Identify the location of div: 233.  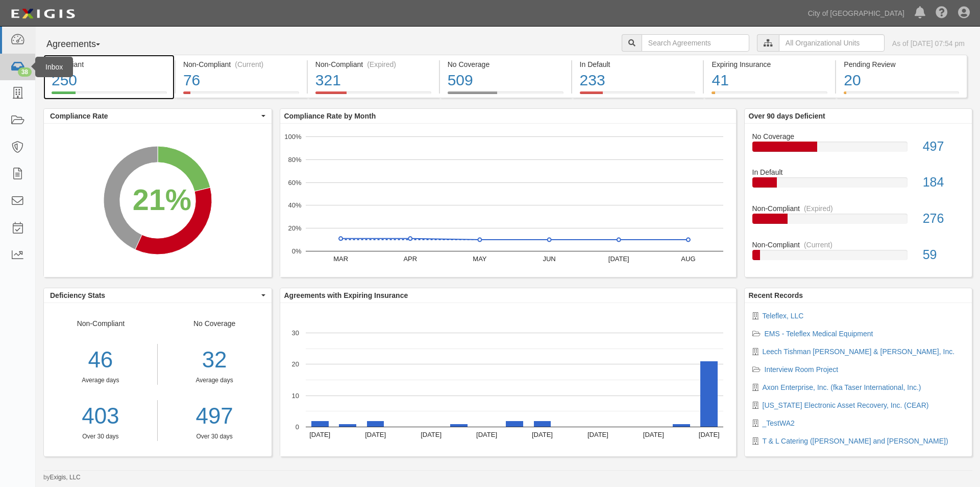
(637, 80).